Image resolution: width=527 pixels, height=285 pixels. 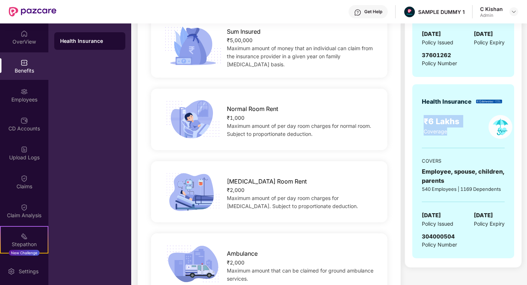 What do you see at coordinates (299, 130) in the screenshot?
I see `span: Maximum amount of per day room charges for normal room. Subject to proportionate deduction.` at bounding box center [299, 130].